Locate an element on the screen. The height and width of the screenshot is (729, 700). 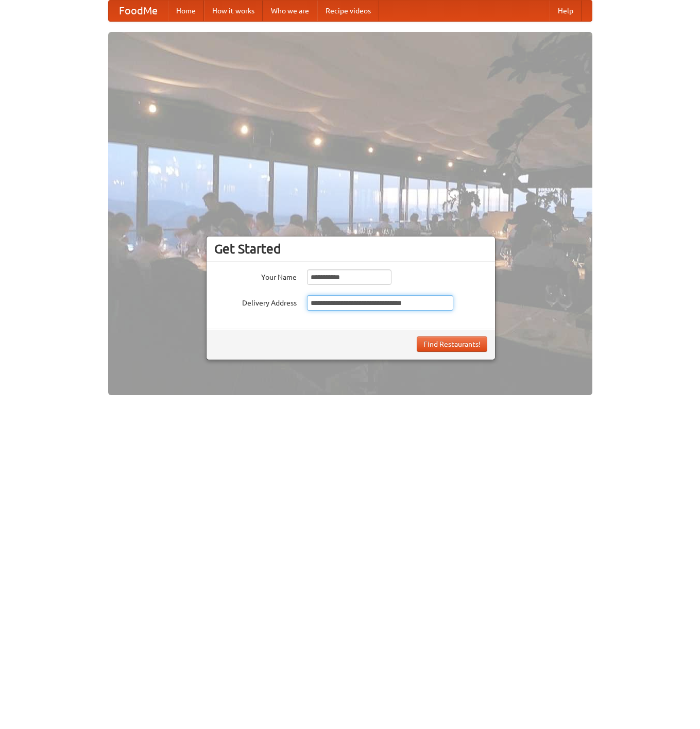
a: How it works is located at coordinates (234, 11).